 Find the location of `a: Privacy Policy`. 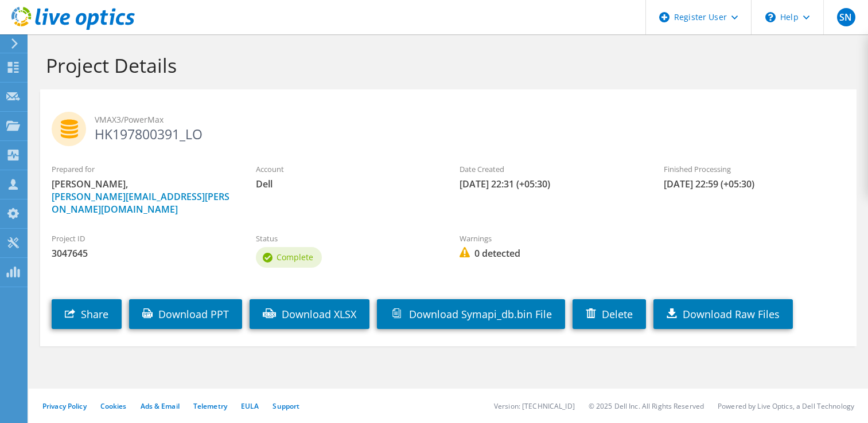

a: Privacy Policy is located at coordinates (64, 406).